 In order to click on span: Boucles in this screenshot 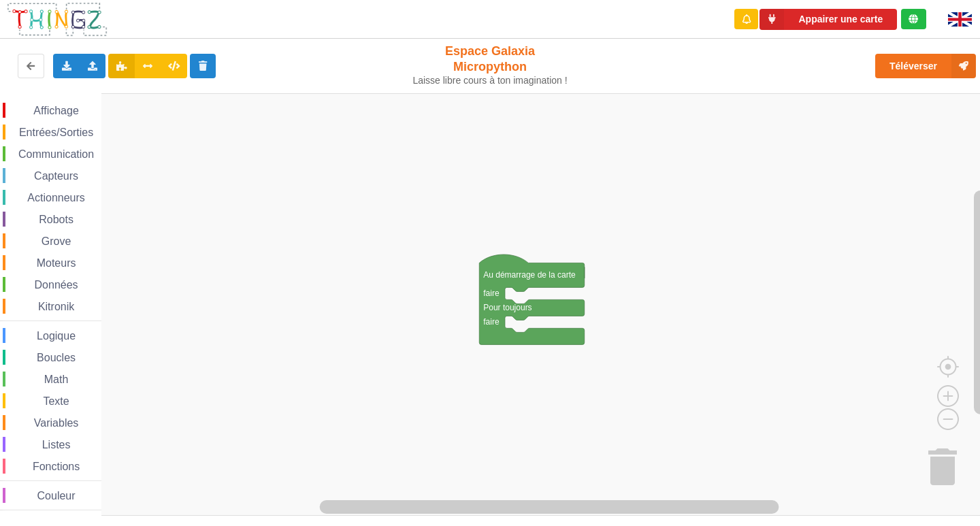, I will do `click(56, 357)`.